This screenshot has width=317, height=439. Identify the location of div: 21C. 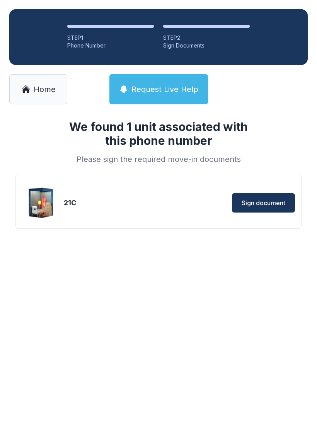
(110, 203).